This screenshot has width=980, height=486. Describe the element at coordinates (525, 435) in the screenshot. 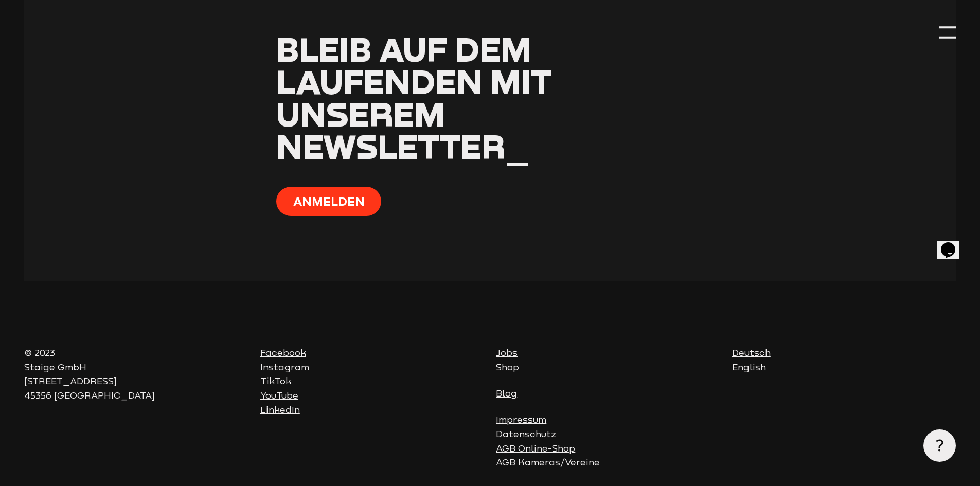

I see `a: Datenschutz` at that location.